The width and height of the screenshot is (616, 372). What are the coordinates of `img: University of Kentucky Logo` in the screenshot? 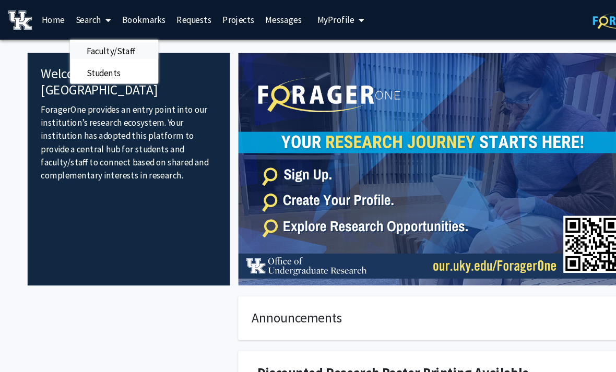 It's located at (19, 19).